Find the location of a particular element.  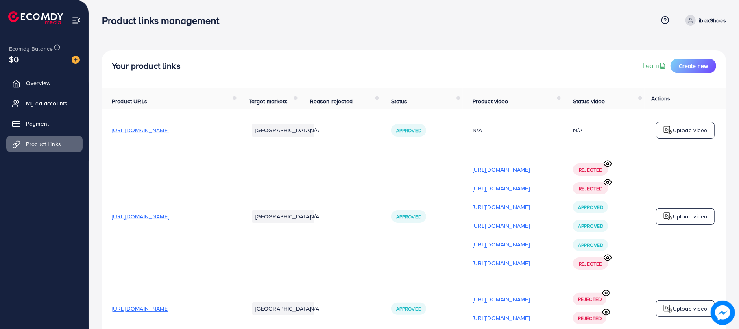

a: Learn is located at coordinates (655, 66).